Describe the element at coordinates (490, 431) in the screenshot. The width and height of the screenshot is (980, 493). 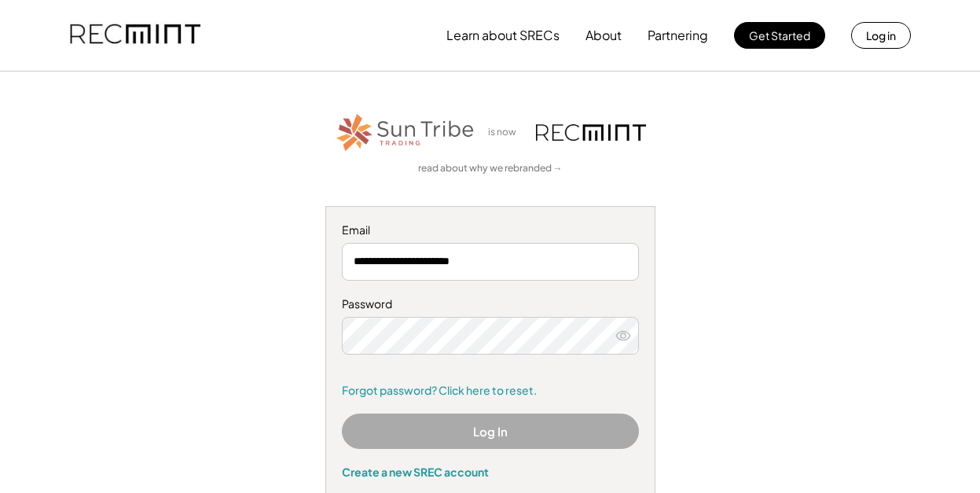
I see `button: Log In` at that location.